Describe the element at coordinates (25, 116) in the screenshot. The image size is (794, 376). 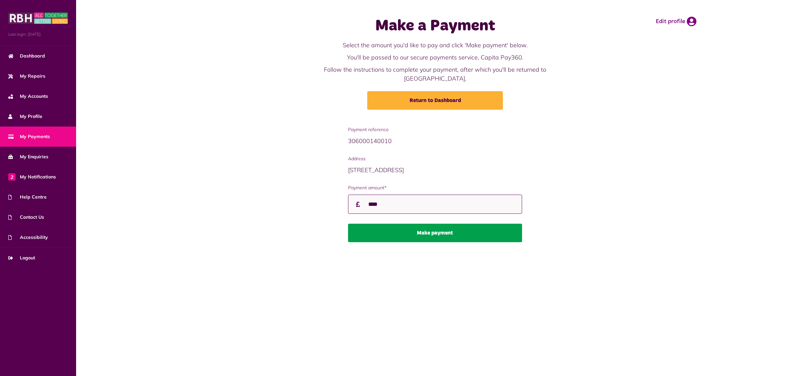
I see `span: My Profile` at that location.